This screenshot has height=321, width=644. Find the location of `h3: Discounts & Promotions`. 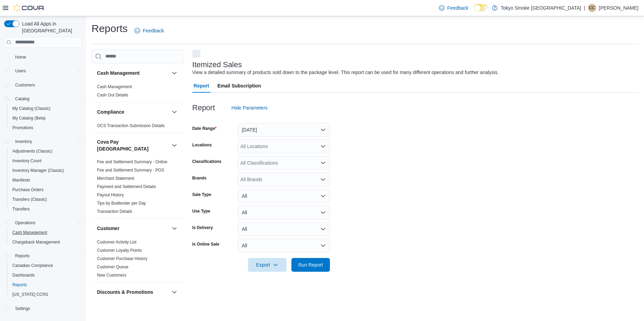

h3: Discounts & Promotions is located at coordinates (125, 292).